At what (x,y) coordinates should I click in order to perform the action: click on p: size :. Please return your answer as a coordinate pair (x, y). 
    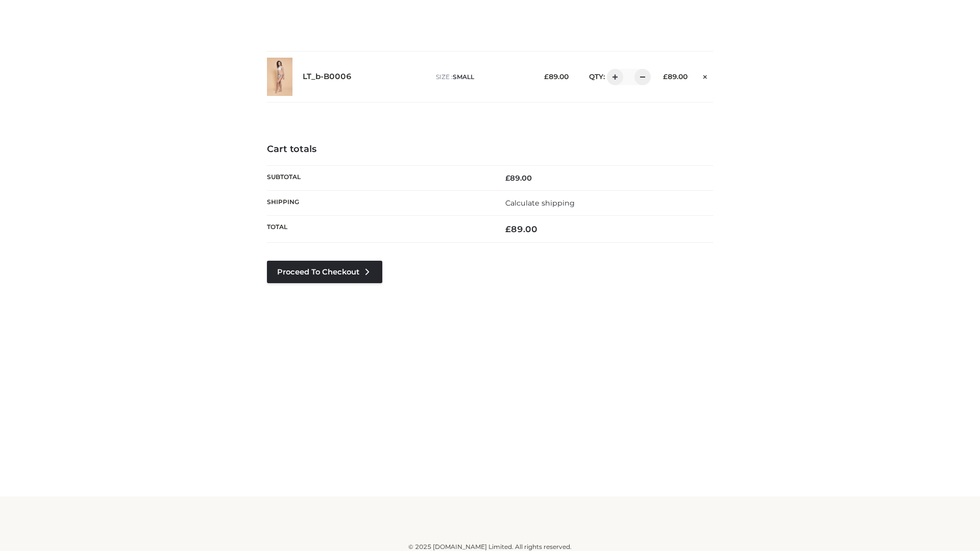
    Looking at the image, I should click on (482, 77).